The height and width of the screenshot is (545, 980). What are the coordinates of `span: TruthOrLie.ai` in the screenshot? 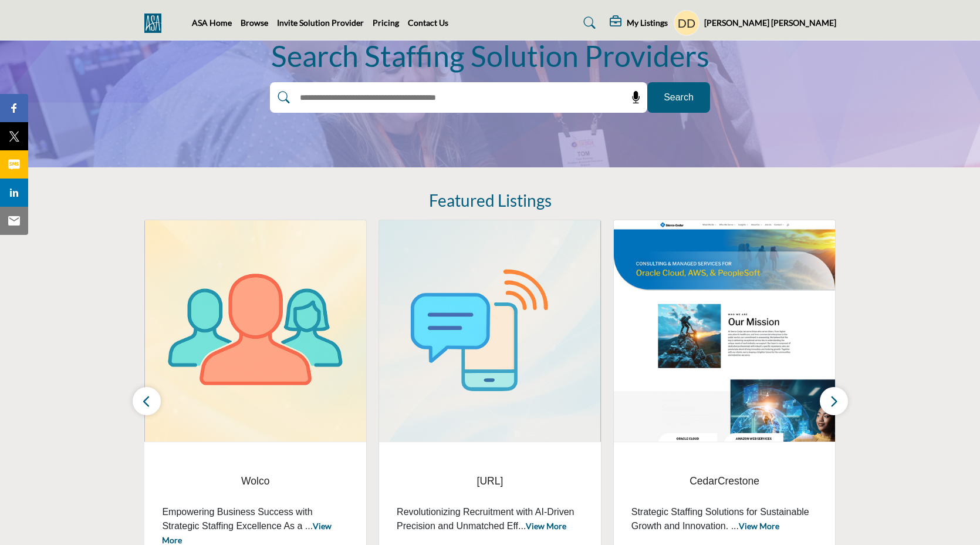 It's located at (490, 481).